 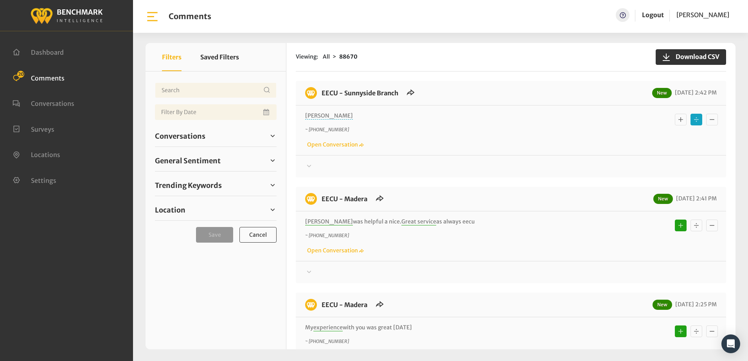 What do you see at coordinates (48, 78) in the screenshot?
I see `span: Comments` at bounding box center [48, 78].